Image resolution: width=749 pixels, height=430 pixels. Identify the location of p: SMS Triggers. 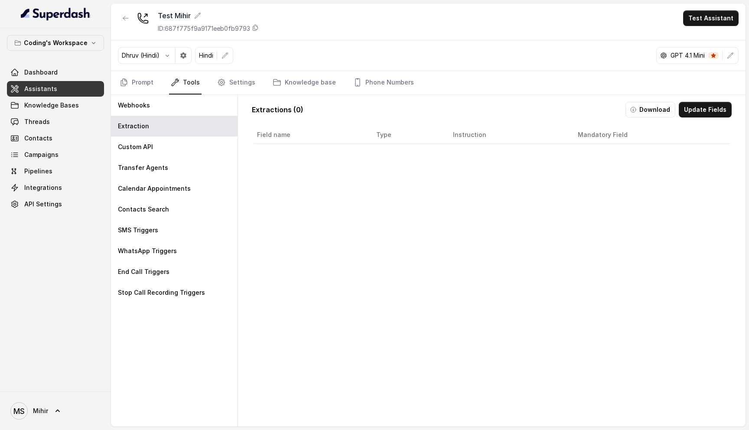
(138, 230).